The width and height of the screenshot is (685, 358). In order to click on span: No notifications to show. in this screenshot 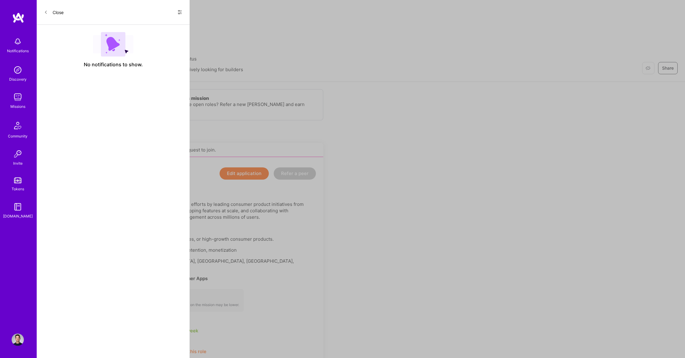, I will do `click(113, 65)`.